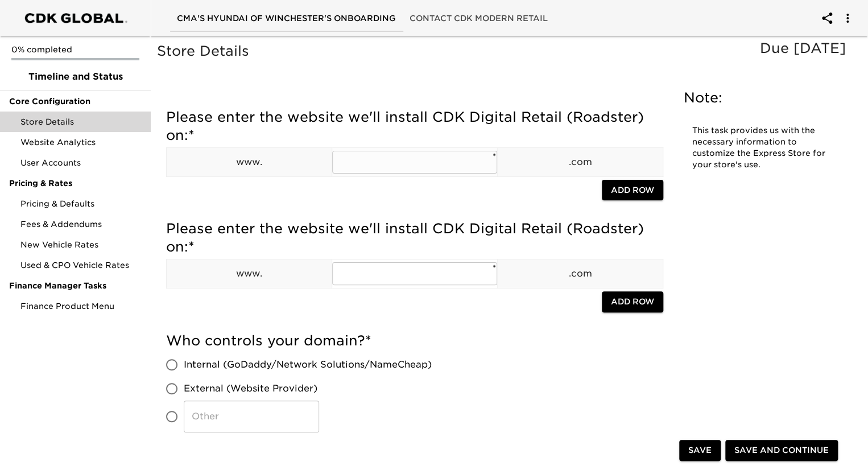  I want to click on span: Used & CPO Vehicle Rates, so click(81, 266).